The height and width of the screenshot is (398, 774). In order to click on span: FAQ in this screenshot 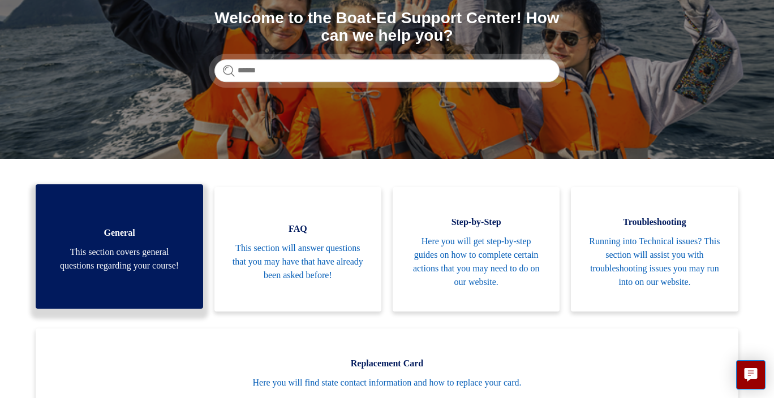, I will do `click(297, 229)`.